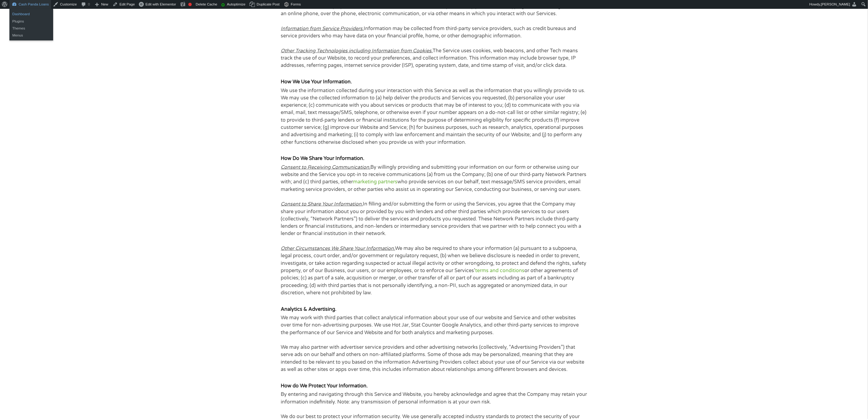 The image size is (868, 419). What do you see at coordinates (323, 158) in the screenshot?
I see `strong: How Do We Share Your Information.` at bounding box center [323, 158].